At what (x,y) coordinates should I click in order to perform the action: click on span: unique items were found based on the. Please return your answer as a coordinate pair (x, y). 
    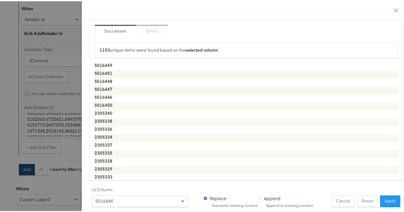
    Looking at the image, I should click on (159, 49).